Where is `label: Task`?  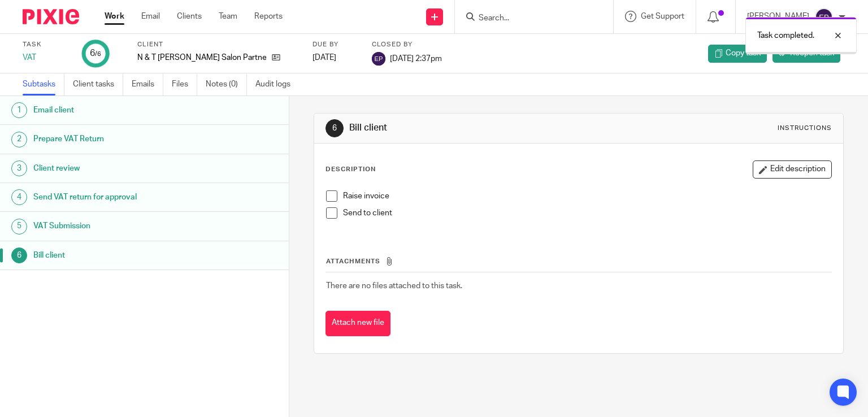
label: Task is located at coordinates (45, 45).